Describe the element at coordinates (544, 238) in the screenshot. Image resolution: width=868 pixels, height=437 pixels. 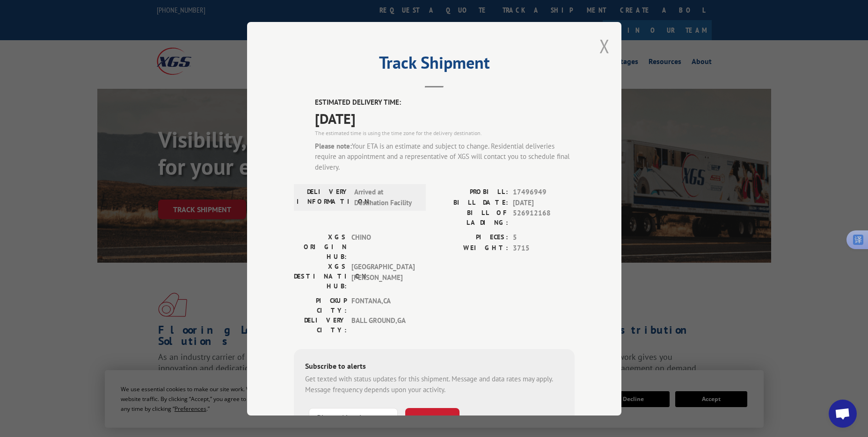
I see `span: 5` at that location.